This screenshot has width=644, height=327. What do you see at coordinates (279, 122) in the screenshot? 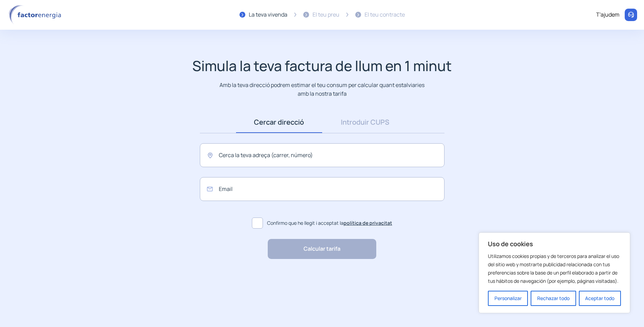
I see `a: Cercar direcció` at bounding box center [279, 122].